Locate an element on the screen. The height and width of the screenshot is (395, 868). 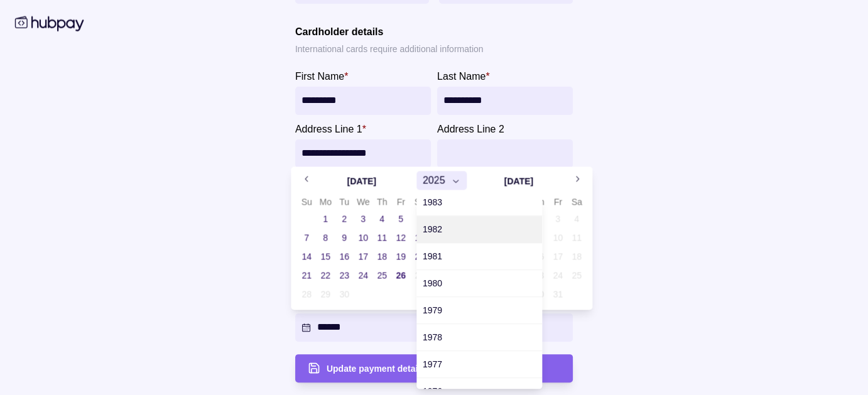
span: 1980 is located at coordinates (432, 283).